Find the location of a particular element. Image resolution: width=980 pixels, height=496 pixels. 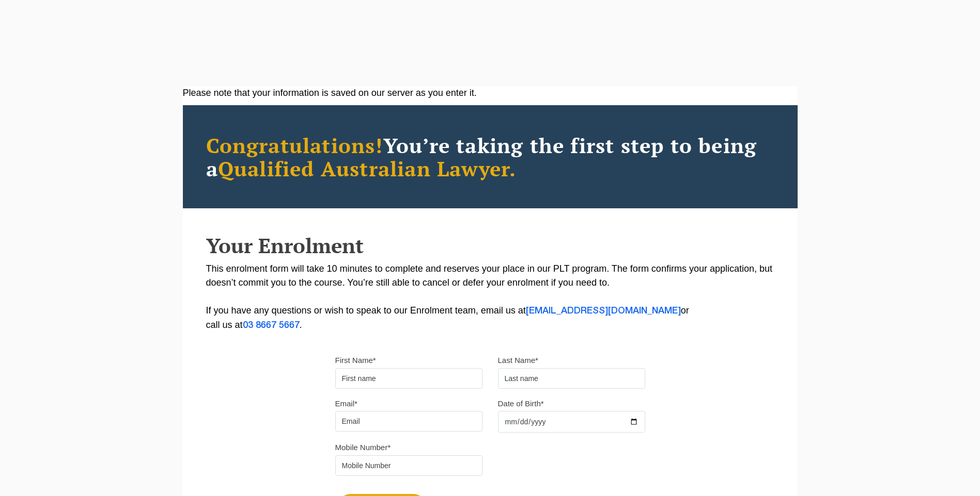

label: Last Name* is located at coordinates (518, 361).